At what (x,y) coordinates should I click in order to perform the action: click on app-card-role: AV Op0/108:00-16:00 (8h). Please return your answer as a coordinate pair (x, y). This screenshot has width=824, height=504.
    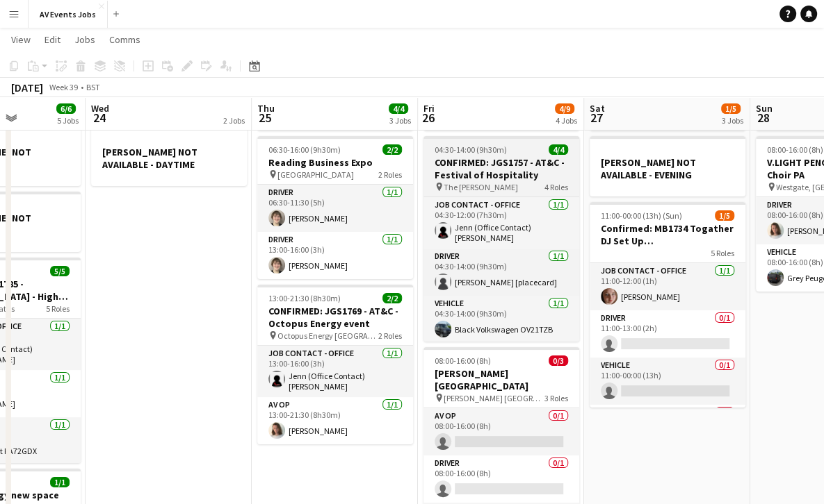
    Looking at the image, I should click on (501, 432).